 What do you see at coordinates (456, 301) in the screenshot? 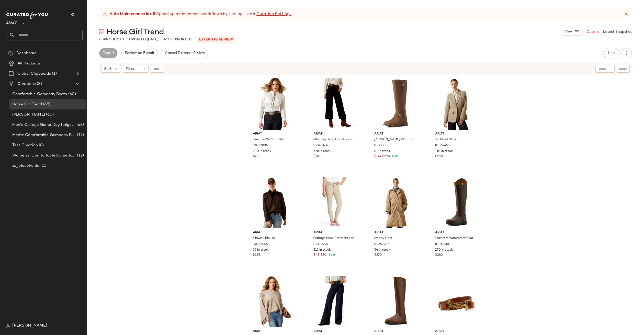
I see `img: 10053861_front.jpg` at bounding box center [456, 301].